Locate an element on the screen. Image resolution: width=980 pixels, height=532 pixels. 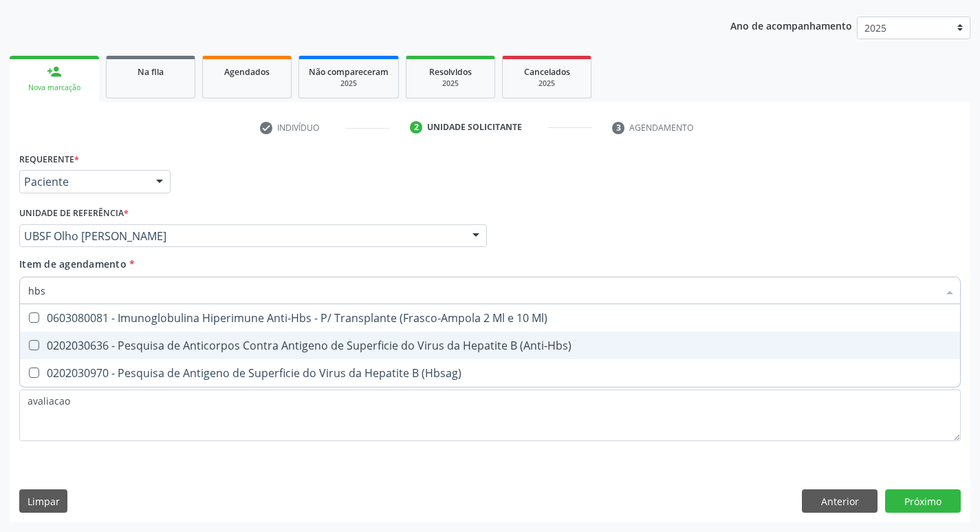
div: Unidade solicitante is located at coordinates (474, 127).